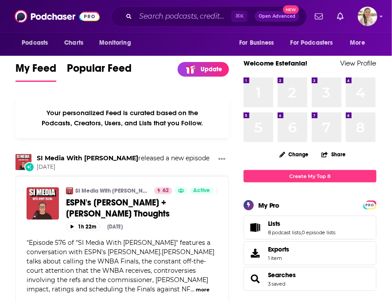 The height and width of the screenshot is (302, 392). What do you see at coordinates (36, 71) in the screenshot?
I see `span: My Feed` at bounding box center [36, 71].